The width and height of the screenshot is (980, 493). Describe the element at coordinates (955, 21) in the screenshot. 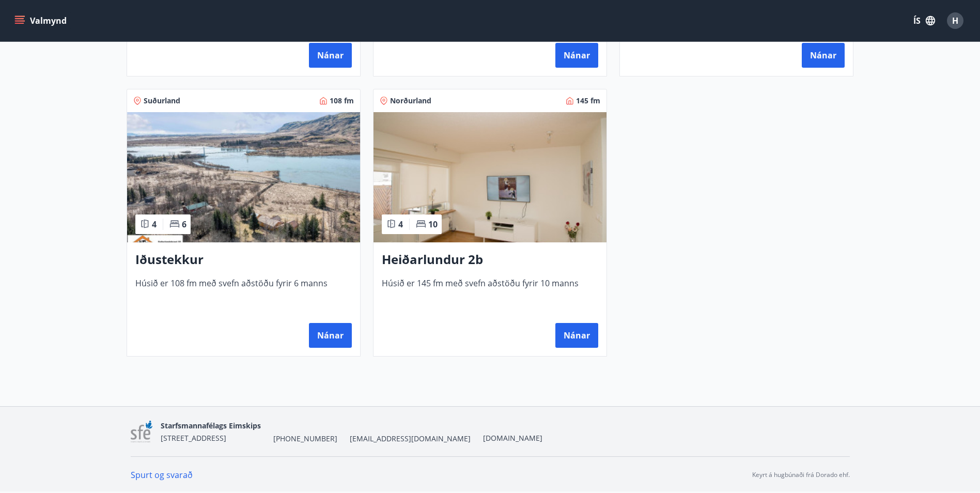

I see `button: H` at that location.